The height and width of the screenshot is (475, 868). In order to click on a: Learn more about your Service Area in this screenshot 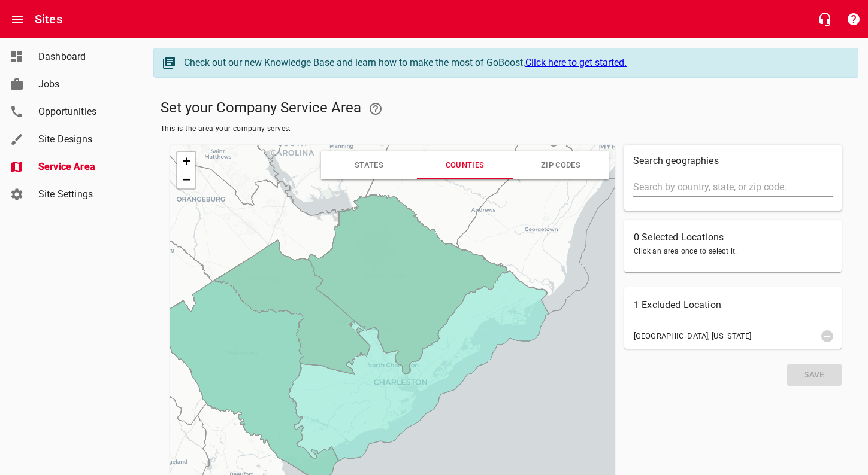, I will do `click(376, 109)`.